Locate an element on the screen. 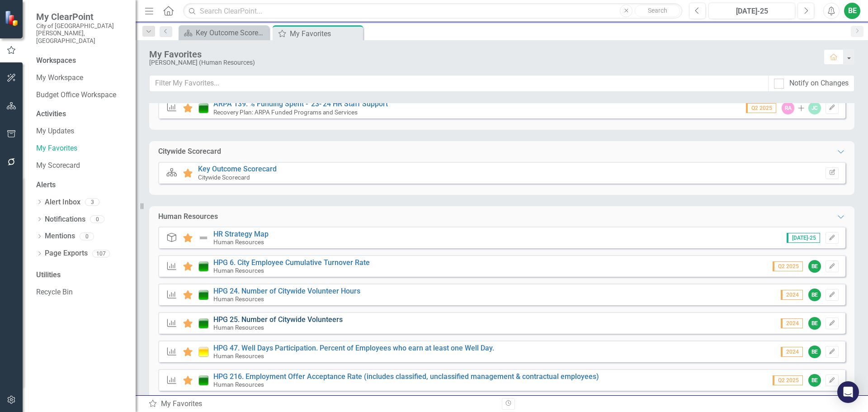 The height and width of the screenshot is (412, 868). div: 3 is located at coordinates (92, 202).